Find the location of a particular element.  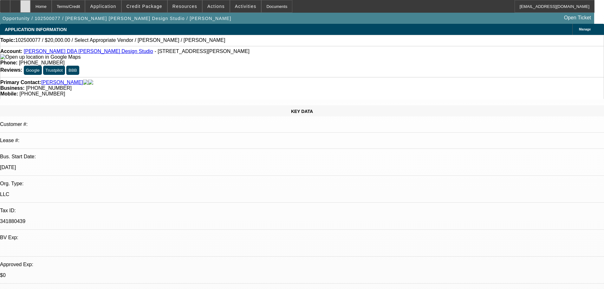

strong: Phone: is located at coordinates (9, 62).